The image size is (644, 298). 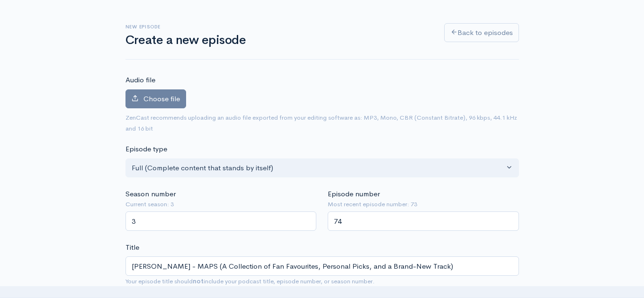 What do you see at coordinates (221, 205) in the screenshot?
I see `small: Current season: 3` at bounding box center [221, 205].